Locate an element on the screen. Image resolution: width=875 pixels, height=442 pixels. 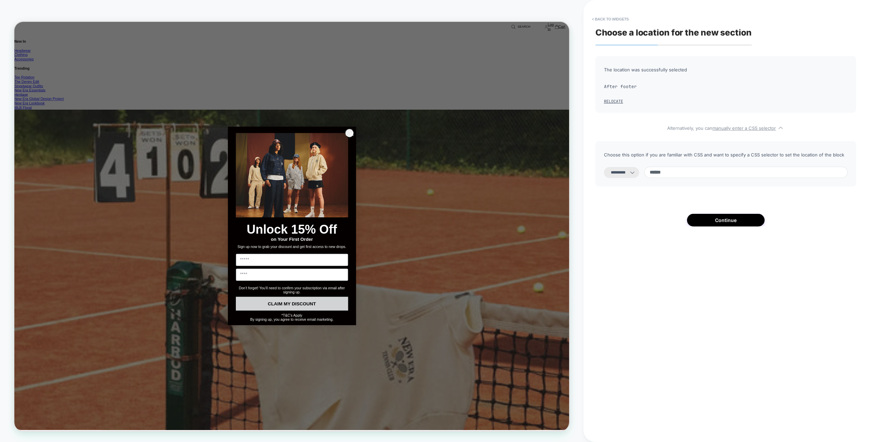
span: After footer is located at coordinates (726, 87).